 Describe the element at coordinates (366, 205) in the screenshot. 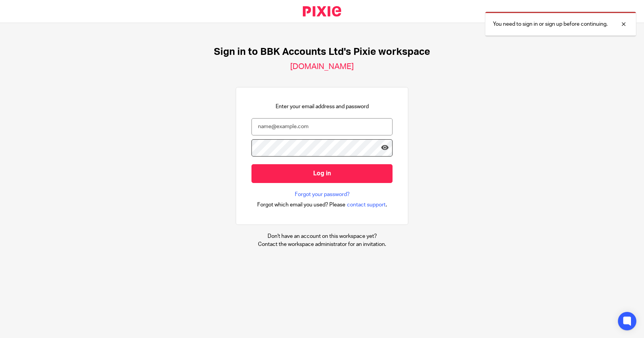

I see `span: contact support` at that location.